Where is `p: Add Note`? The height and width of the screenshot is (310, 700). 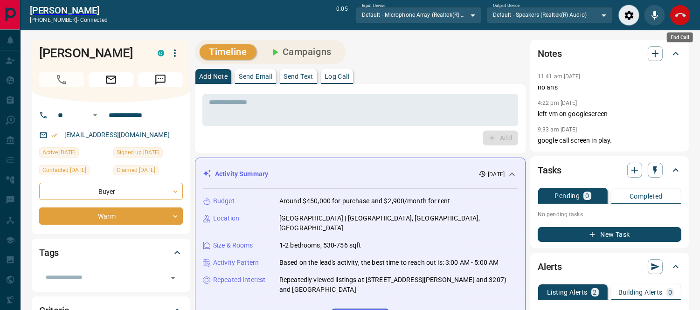
p: Add Note is located at coordinates (213, 76).